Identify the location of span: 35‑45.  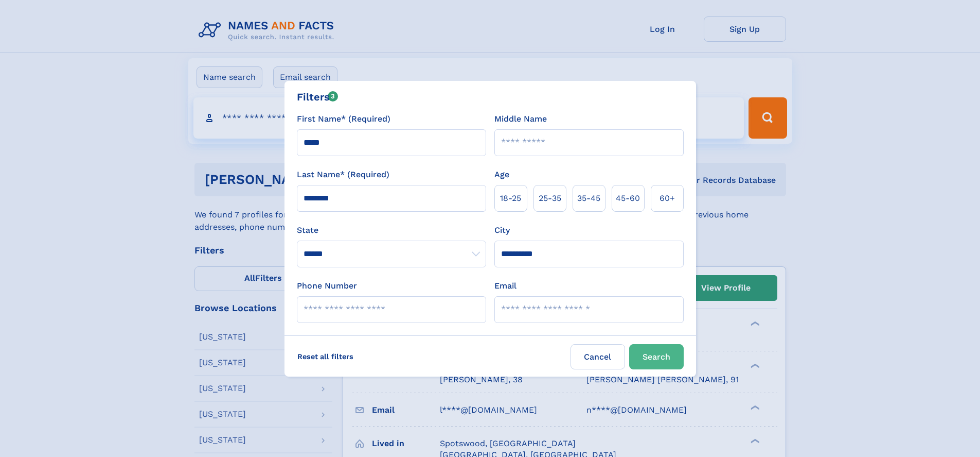
(588, 198).